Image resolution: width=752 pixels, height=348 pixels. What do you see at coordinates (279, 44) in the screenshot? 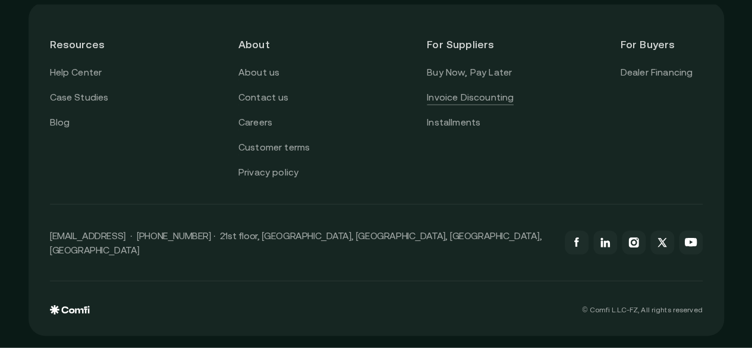
I see `header: About` at bounding box center [279, 44].